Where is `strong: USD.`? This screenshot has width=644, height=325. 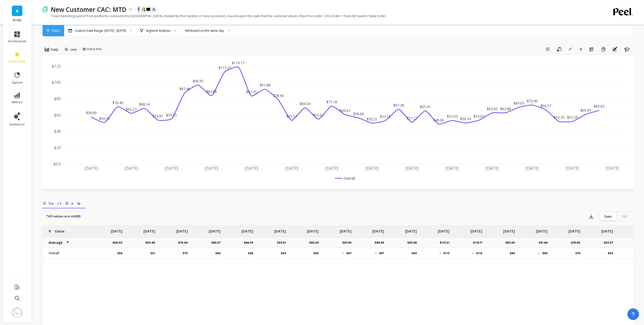 strong: USD. is located at coordinates (77, 216).